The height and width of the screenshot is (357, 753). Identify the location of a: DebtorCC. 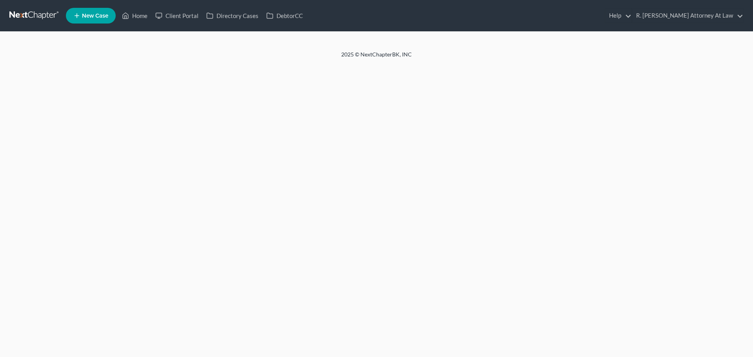
(284, 16).